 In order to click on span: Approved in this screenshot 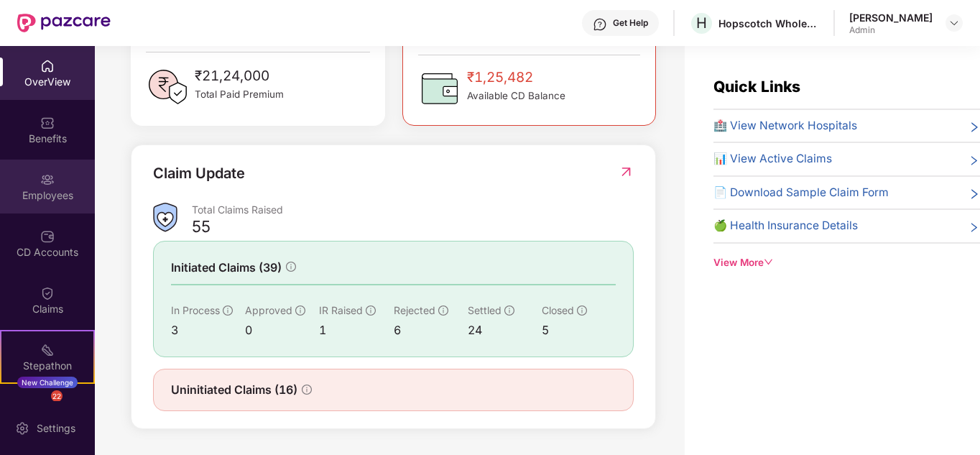, I will do `click(268, 310)`.